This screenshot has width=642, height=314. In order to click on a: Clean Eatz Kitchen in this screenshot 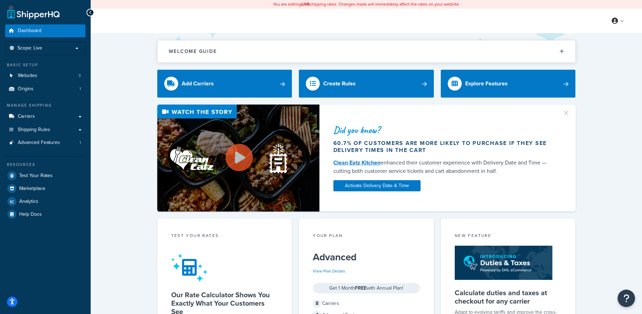, I will do `click(357, 163)`.